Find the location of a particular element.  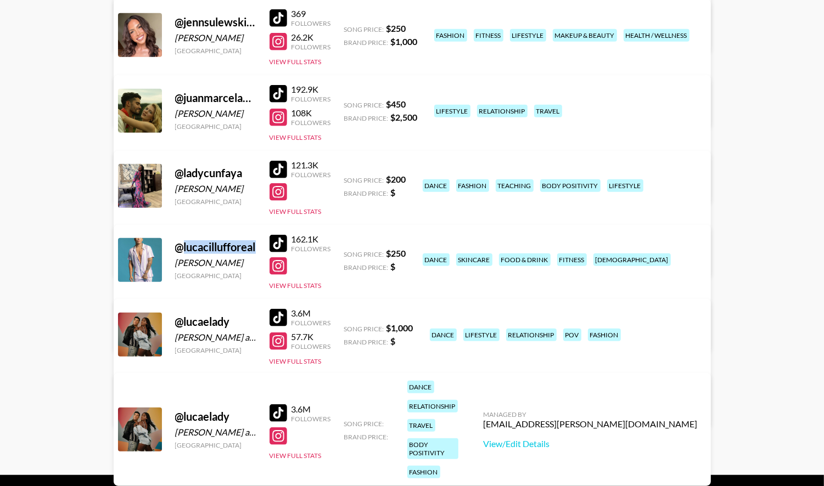

div: @ ladycunfaya is located at coordinates (216, 173).